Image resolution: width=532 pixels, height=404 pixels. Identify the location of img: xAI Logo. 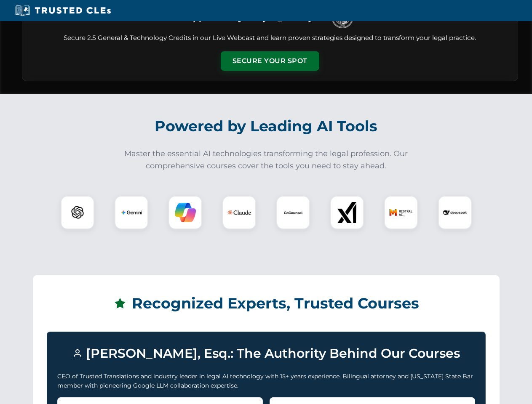
(347, 212).